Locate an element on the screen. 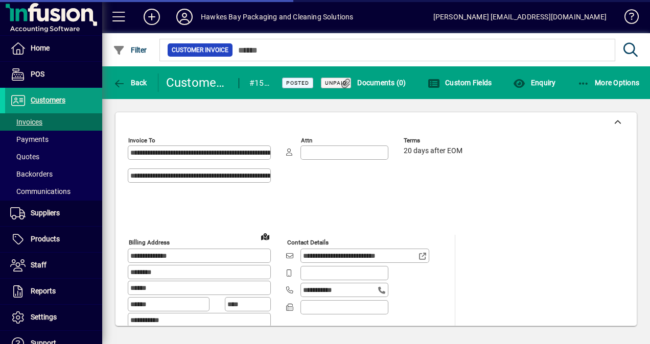  span: Settings is located at coordinates (43, 317).